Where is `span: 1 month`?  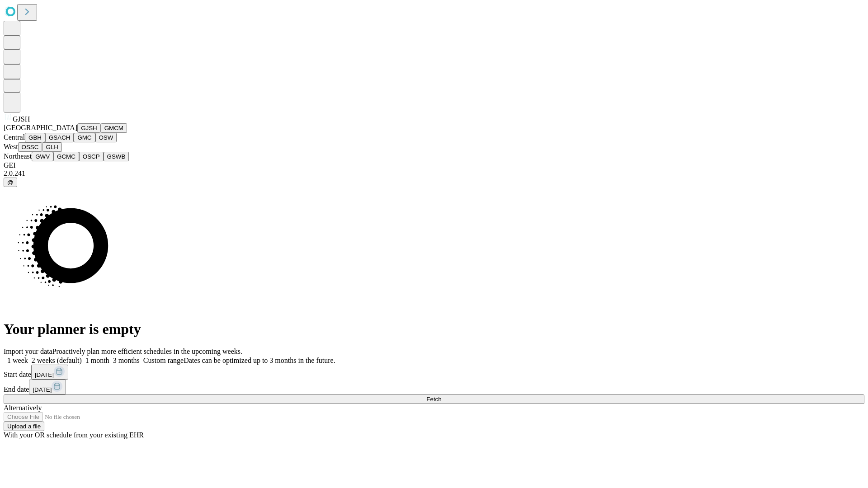
span: 1 month is located at coordinates (97, 360).